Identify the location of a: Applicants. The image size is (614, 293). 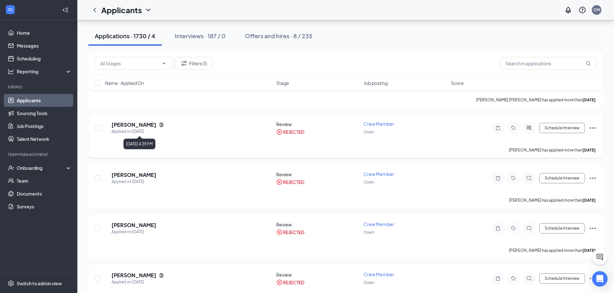
(44, 101).